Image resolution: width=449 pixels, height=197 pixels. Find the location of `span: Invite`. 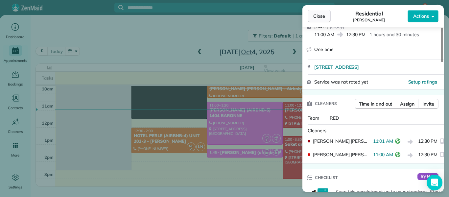

span: Invite is located at coordinates (428, 104).